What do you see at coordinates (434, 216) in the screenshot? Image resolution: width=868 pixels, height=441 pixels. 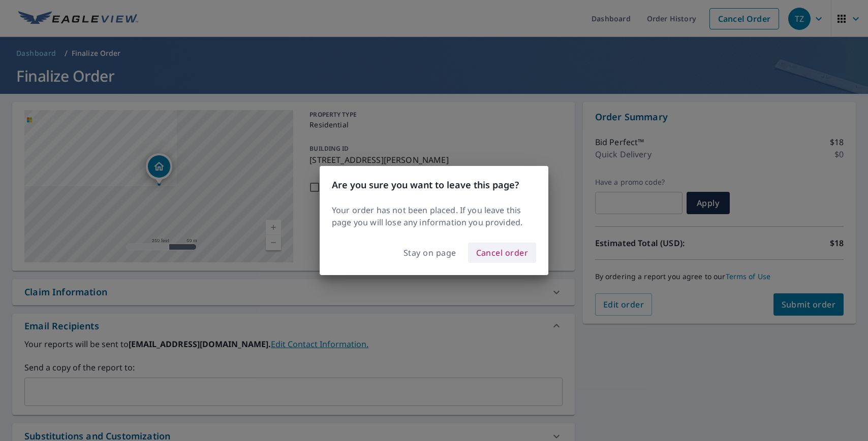 I see `p: Your order has not been placed. If you leave this page you will lose any information you provided.` at bounding box center [434, 216].